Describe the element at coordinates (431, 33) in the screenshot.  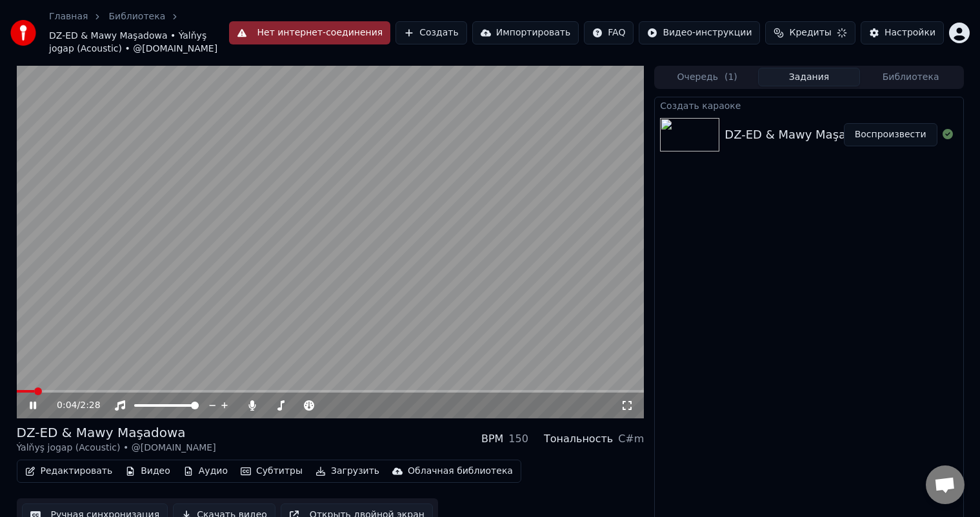
I see `button: Создать` at that location.